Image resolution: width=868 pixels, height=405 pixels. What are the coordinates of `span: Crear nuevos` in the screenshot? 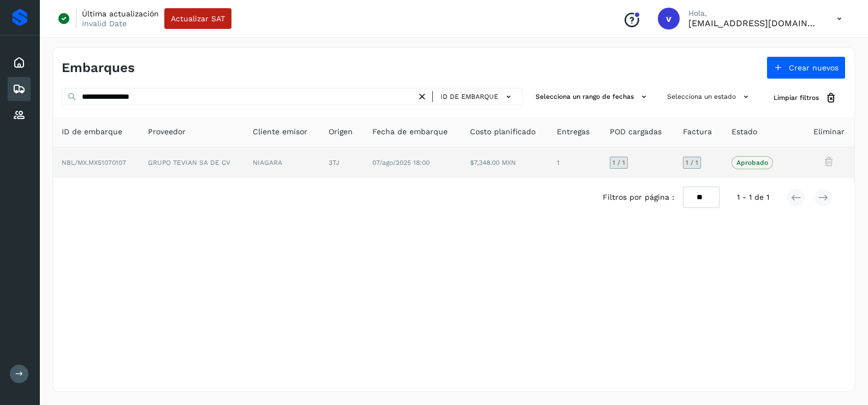 It's located at (813, 68).